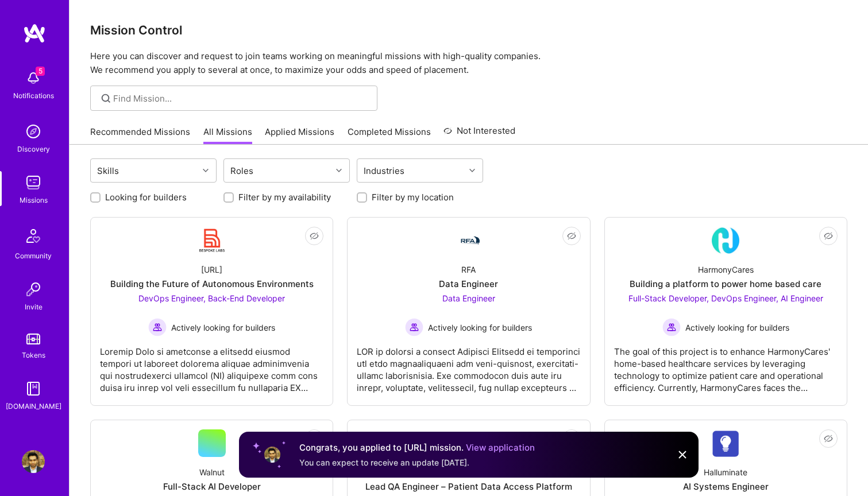  I want to click on img: bell, so click(33, 78).